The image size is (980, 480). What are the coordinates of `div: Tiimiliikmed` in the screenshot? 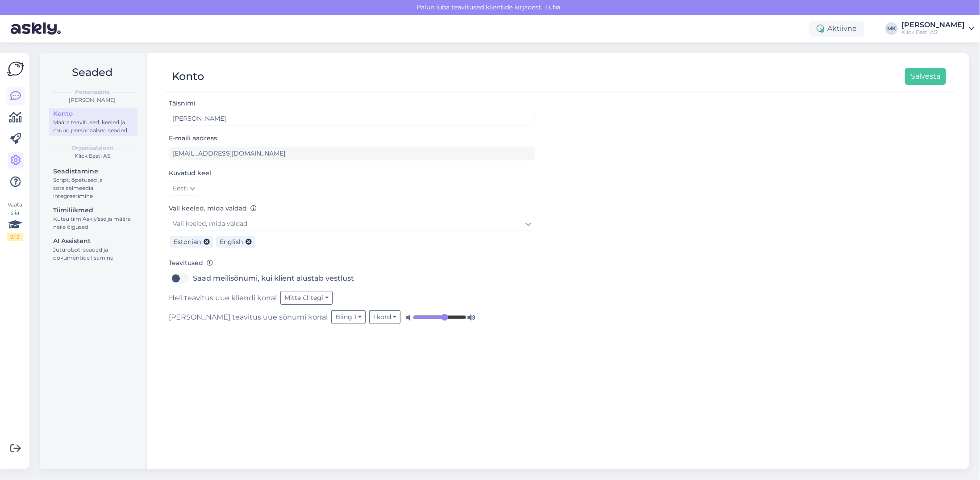 It's located at (94, 210).